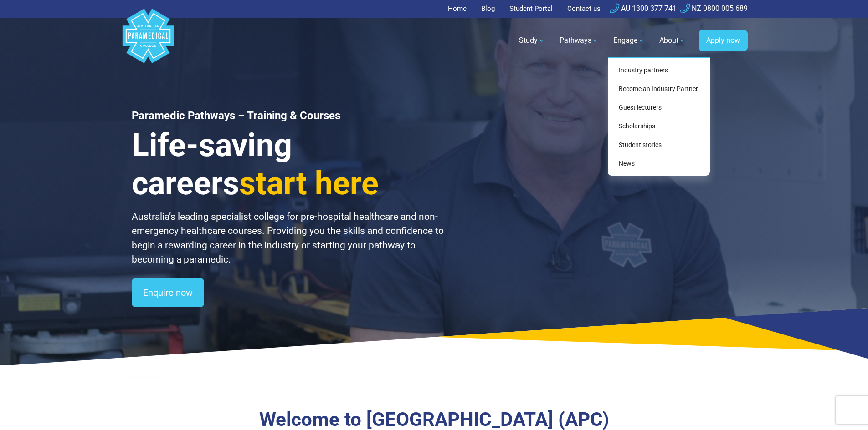 This screenshot has height=430, width=868. What do you see at coordinates (672, 41) in the screenshot?
I see `a: About` at bounding box center [672, 41].